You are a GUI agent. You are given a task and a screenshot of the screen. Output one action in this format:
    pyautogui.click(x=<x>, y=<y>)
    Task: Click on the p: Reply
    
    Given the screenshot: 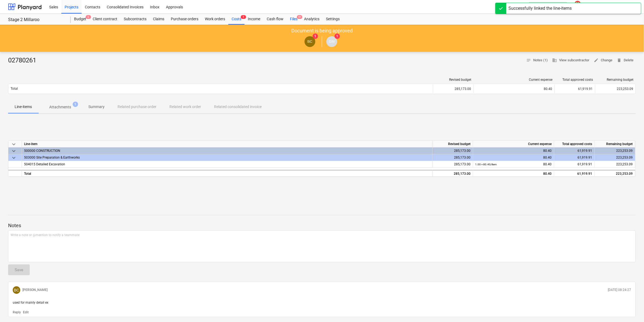 What is the action you would take?
    pyautogui.click(x=17, y=313)
    